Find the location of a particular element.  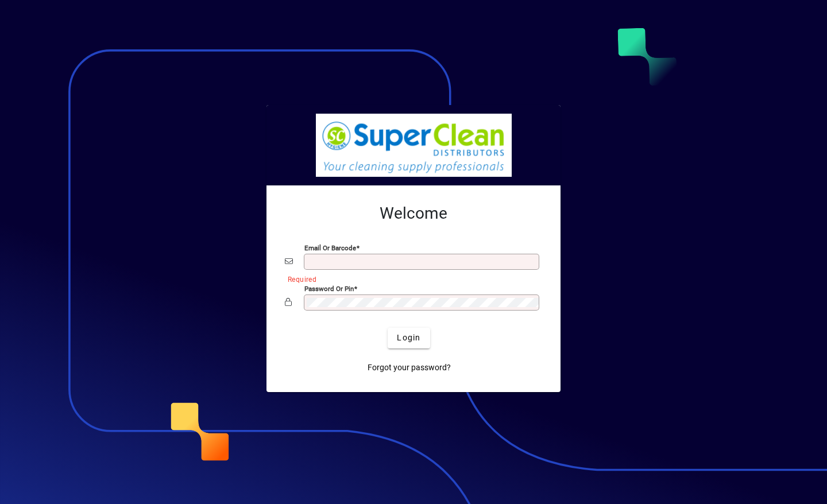

span: Forgot your password? is located at coordinates (409, 368).